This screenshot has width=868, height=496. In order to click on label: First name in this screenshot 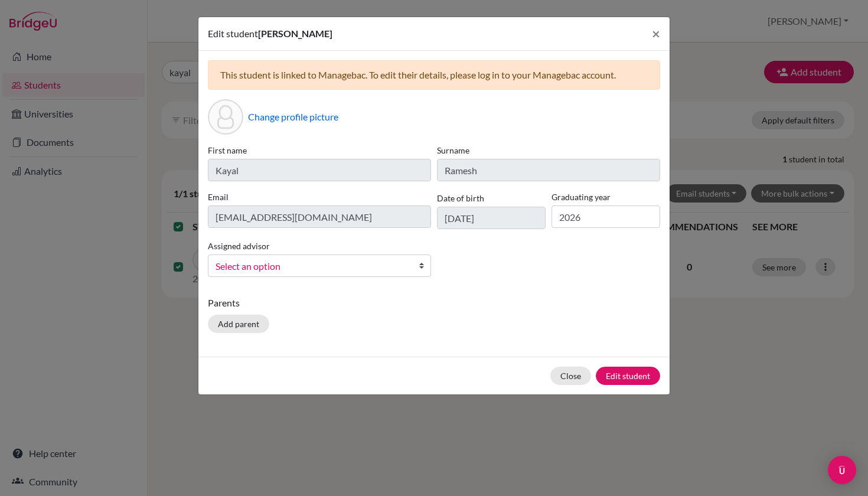, I will do `click(320, 150)`.